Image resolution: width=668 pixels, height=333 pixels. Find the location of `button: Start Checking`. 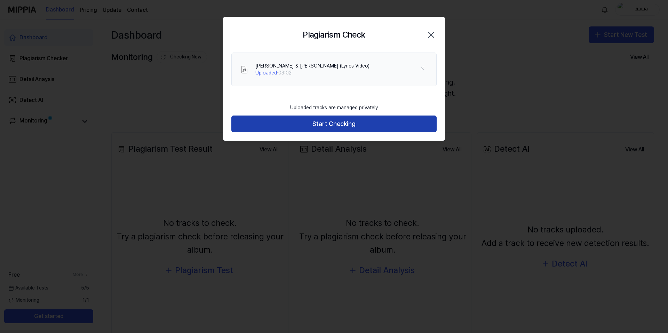

button: Start Checking is located at coordinates (334, 124).